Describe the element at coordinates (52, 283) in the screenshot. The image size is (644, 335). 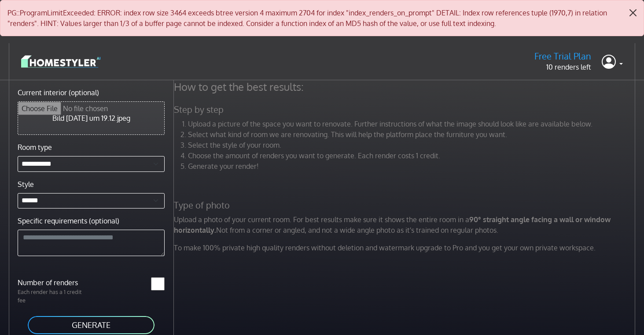
I see `label: Number of renders` at that location.